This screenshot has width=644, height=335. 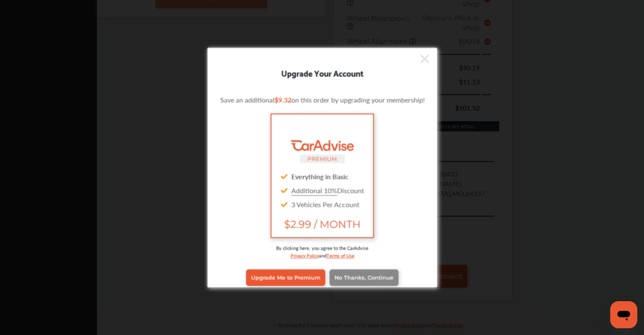 I want to click on a: Privacy Policy, so click(x=304, y=254).